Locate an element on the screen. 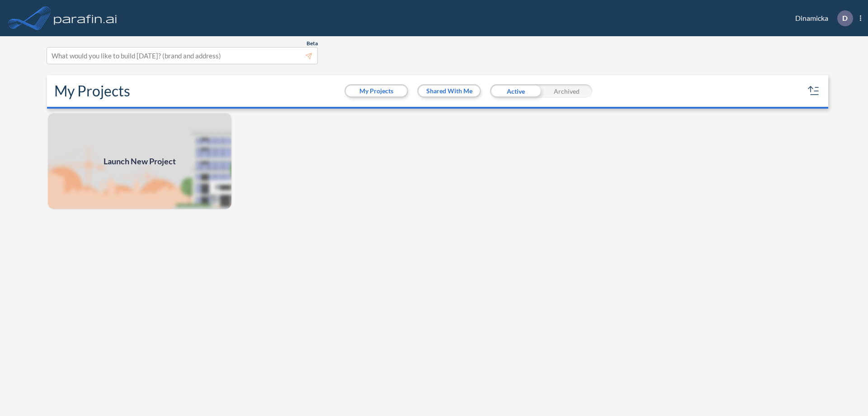 This screenshot has width=868, height=416. div: Active is located at coordinates (515, 91).